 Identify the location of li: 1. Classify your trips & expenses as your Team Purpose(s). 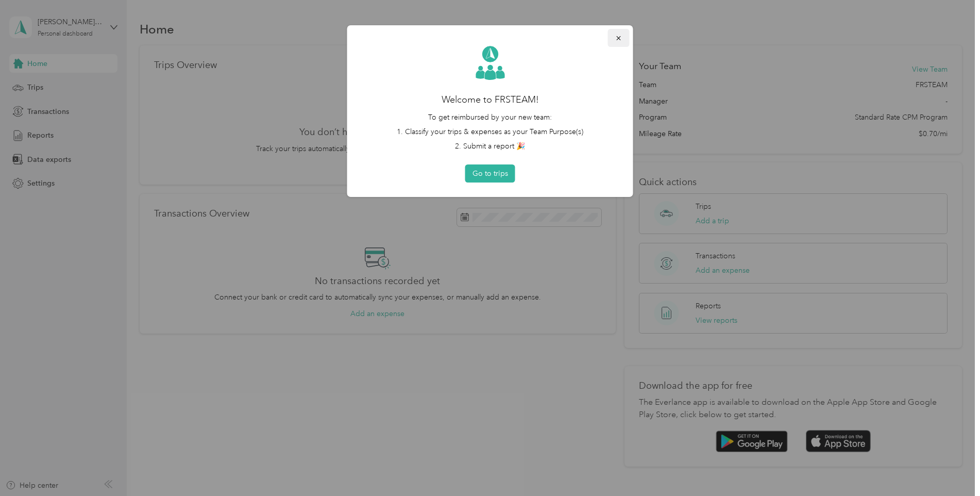
(490, 131).